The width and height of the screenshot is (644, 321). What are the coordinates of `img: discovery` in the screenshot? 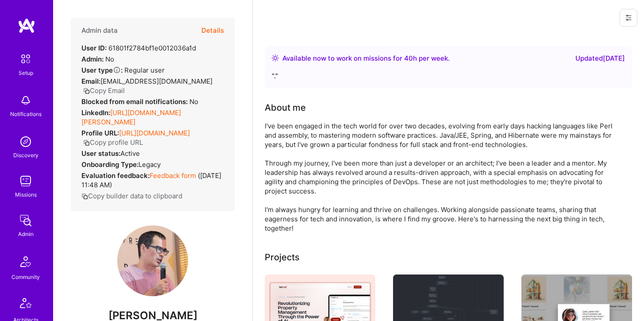 It's located at (26, 142).